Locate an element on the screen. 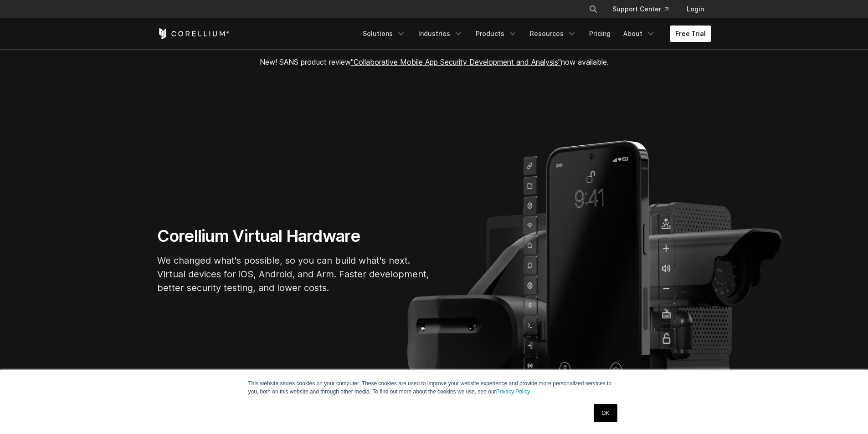 The image size is (868, 434). h1: Corellium Virtual Hardware is located at coordinates (294, 236).